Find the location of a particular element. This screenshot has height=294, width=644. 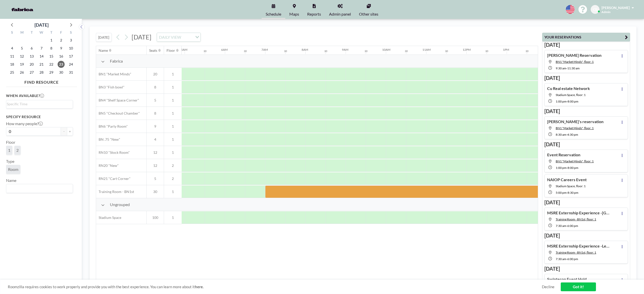

span: Sunday, January 25, 2026 is located at coordinates (12, 73).